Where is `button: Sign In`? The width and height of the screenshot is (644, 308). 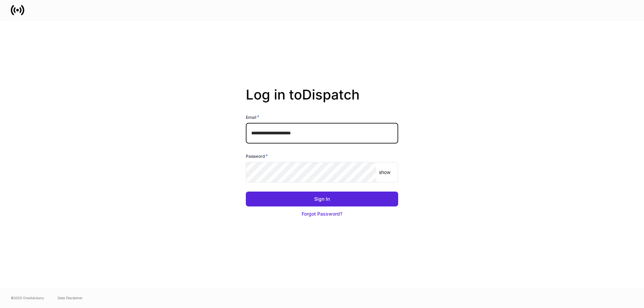 button: Sign In is located at coordinates (322, 199).